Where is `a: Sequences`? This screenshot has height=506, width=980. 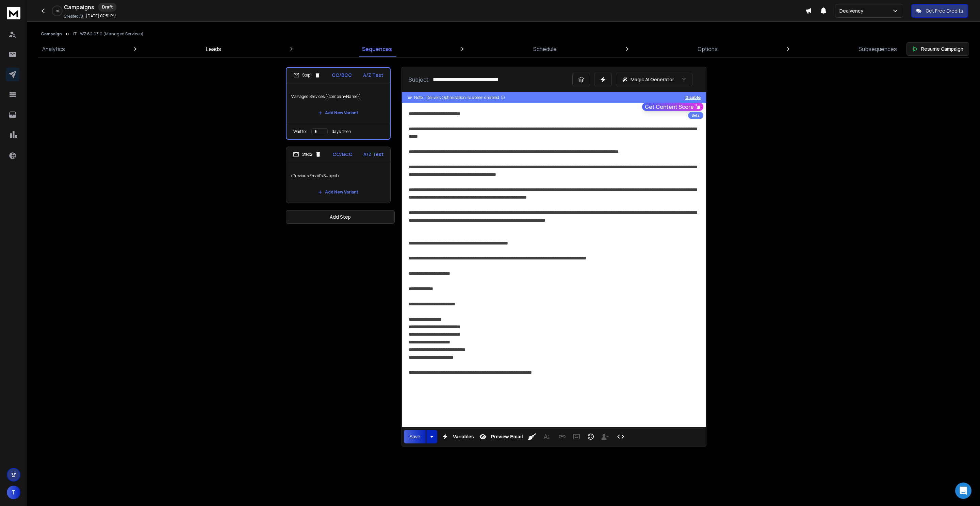
a: Sequences is located at coordinates (377, 49).